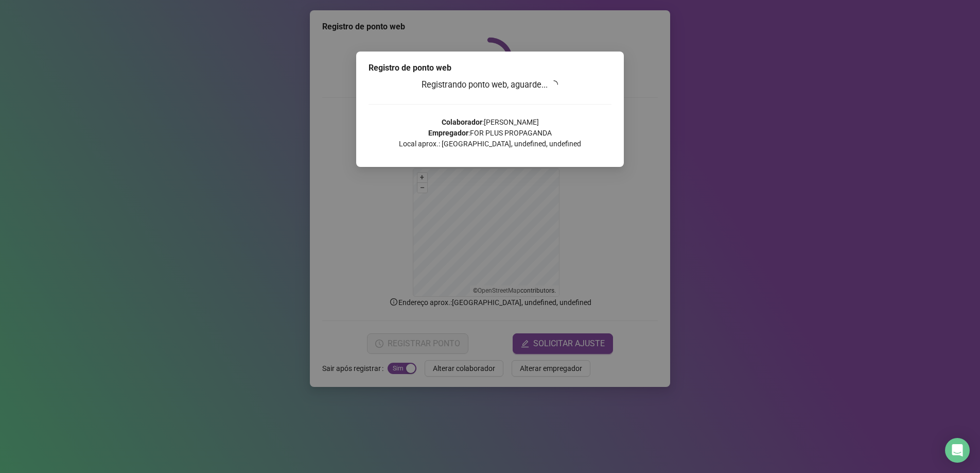 This screenshot has height=473, width=980. I want to click on div: Registro de ponto web, so click(490, 68).